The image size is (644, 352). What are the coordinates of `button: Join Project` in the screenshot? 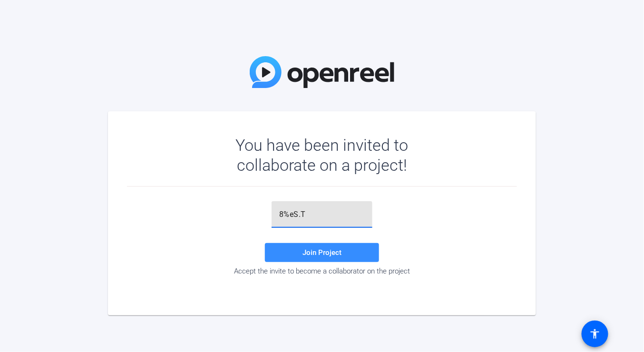 It's located at (322, 253).